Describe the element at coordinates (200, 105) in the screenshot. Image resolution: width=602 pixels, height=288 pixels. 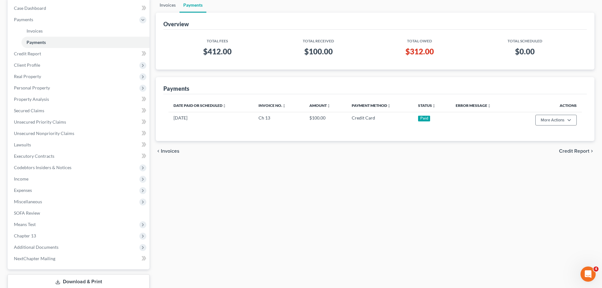
I see `a: Date Paid or Scheduledunfold_more` at that location.